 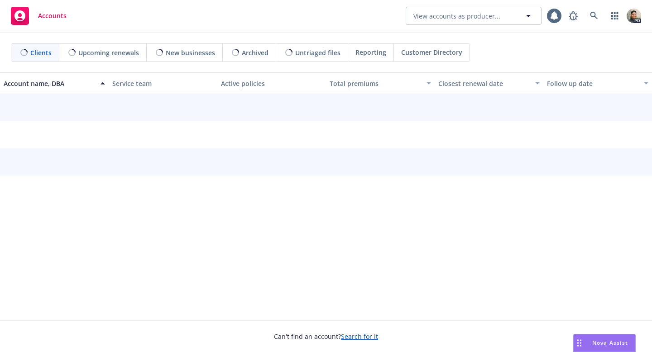 I want to click on div: Total premiums, so click(x=375, y=83).